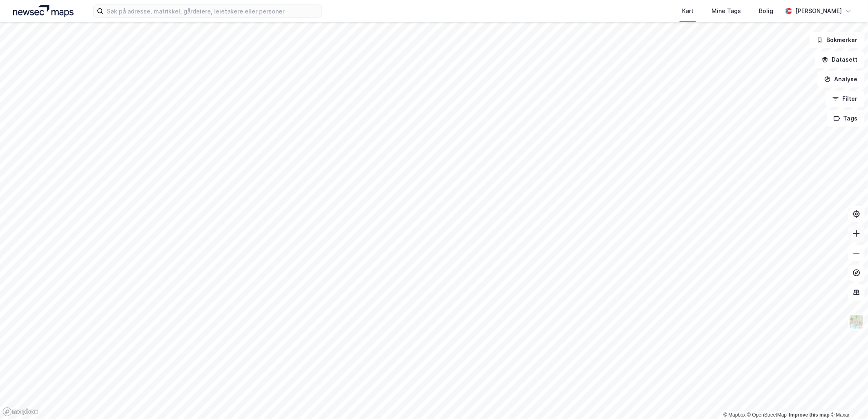 Image resolution: width=868 pixels, height=419 pixels. I want to click on a: Mapbox, so click(735, 415).